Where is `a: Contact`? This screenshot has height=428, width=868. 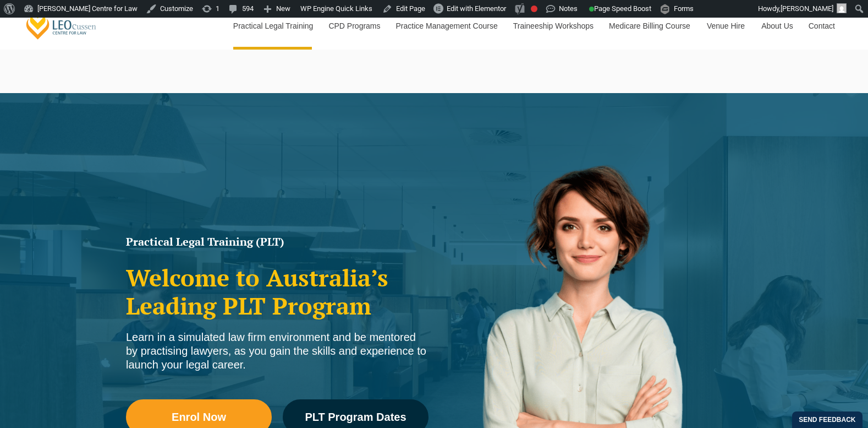
a: Contact is located at coordinates (822, 26).